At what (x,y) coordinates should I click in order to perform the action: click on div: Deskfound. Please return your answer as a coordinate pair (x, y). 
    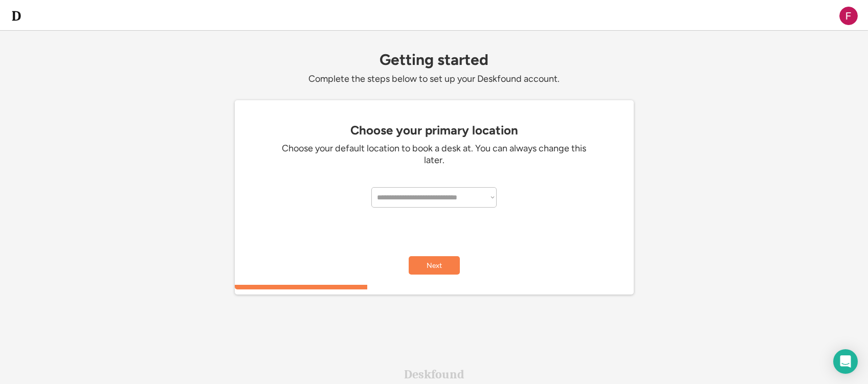
    Looking at the image, I should click on (434, 374).